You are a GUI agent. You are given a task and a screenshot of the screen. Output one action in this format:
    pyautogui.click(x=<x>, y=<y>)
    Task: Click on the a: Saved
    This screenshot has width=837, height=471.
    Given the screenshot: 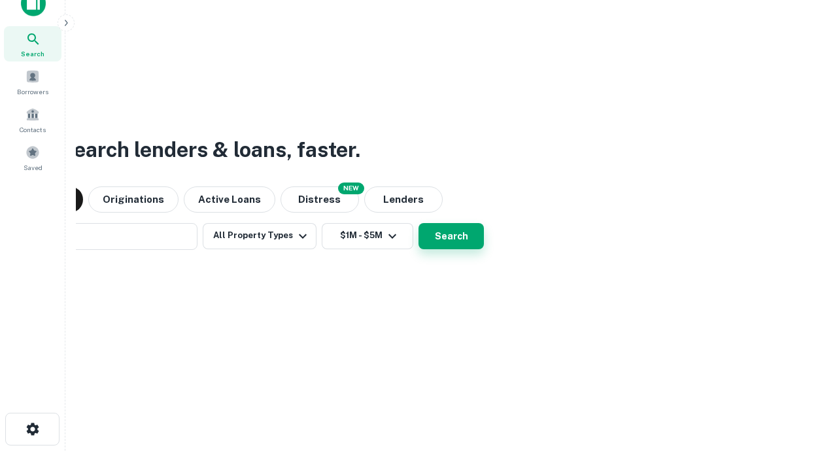 What is the action you would take?
    pyautogui.click(x=33, y=158)
    